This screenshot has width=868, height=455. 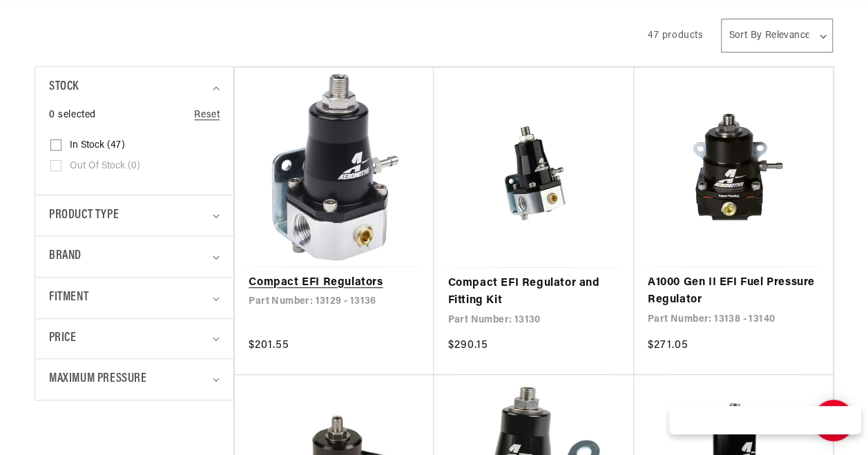 I want to click on summary: Stock (0 selected), so click(x=134, y=87).